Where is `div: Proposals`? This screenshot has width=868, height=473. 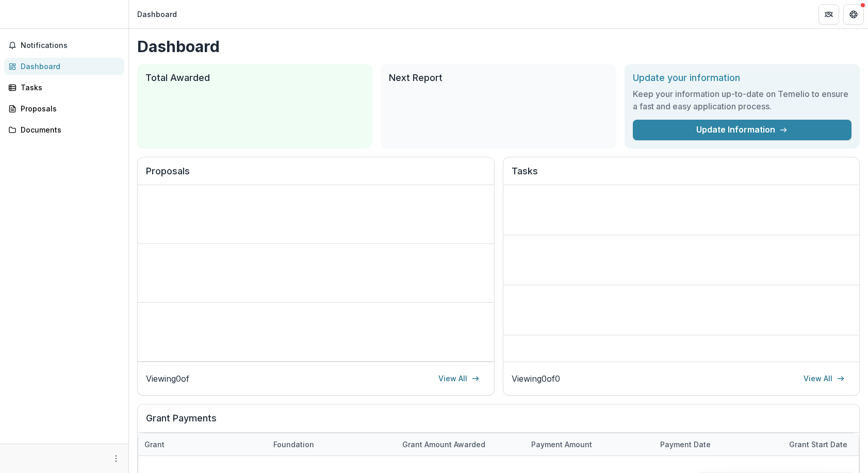 div: Proposals is located at coordinates (68, 108).